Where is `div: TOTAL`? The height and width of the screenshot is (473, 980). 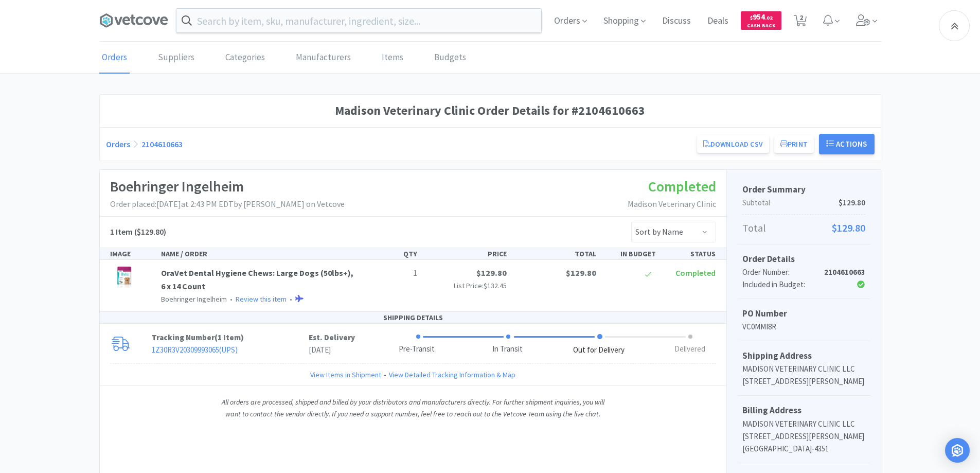 div: TOTAL is located at coordinates (556, 254).